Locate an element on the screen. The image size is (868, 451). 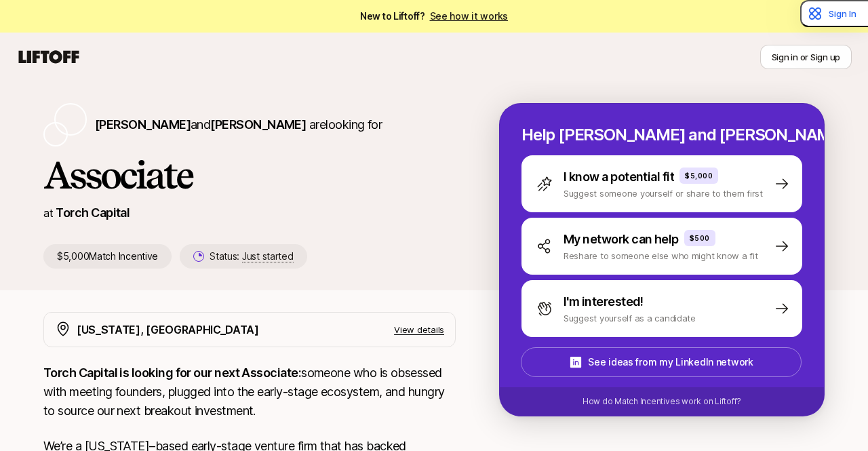
p: someone who is obsessed with meeting founders, plugged into the early-stage ecosystem, and hungry... is located at coordinates (249, 392).